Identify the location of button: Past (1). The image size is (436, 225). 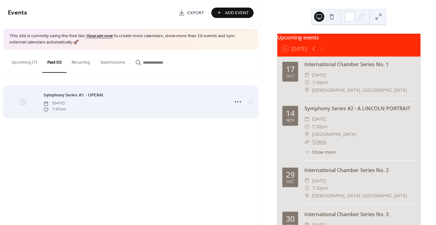
(54, 61).